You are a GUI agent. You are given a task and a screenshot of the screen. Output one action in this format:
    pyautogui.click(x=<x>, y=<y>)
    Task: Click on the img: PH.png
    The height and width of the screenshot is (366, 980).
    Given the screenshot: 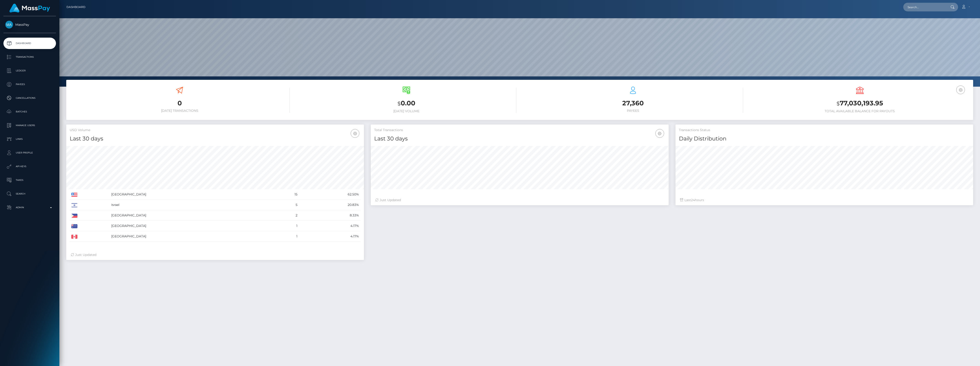 What is the action you would take?
    pyautogui.click(x=74, y=216)
    